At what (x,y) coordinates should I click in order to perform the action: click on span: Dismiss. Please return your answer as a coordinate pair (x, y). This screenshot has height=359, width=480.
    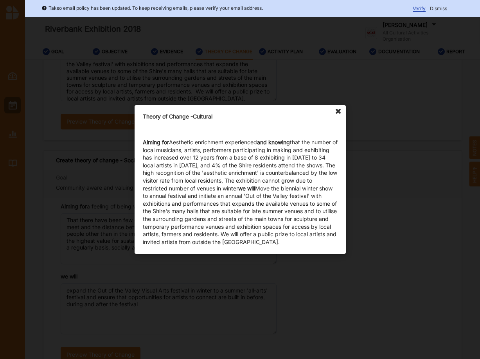
    Looking at the image, I should click on (439, 8).